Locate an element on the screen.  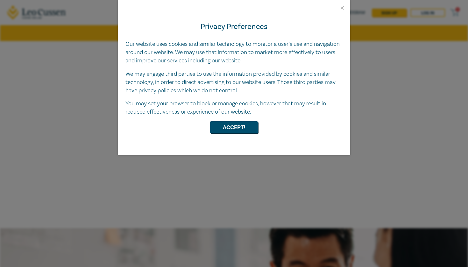
p: Our website uses cookies and similar technology to monitor a user’s use and navigation around our... is located at coordinates (234, 53).